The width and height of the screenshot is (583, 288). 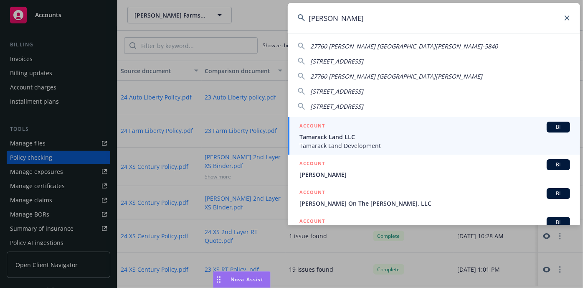 What do you see at coordinates (218, 279) in the screenshot?
I see `div: Drag to move` at bounding box center [218, 279].